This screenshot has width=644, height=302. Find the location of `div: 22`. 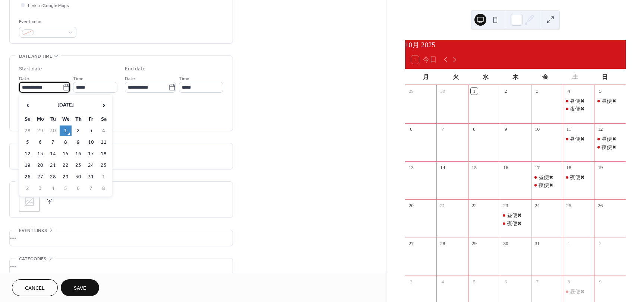

div: 22 is located at coordinates (474, 206).